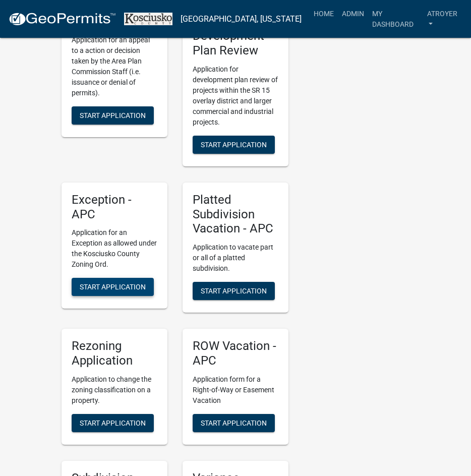 The width and height of the screenshot is (471, 476). Describe the element at coordinates (235, 389) in the screenshot. I see `p: Application form for a Right-of-Way or Easement Vacation` at that location.